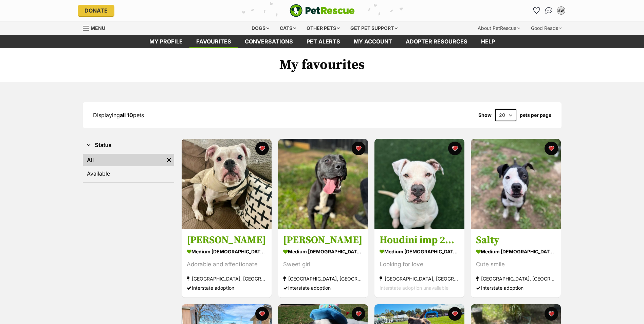  What do you see at coordinates (98, 28) in the screenshot?
I see `span: Menu` at bounding box center [98, 28].